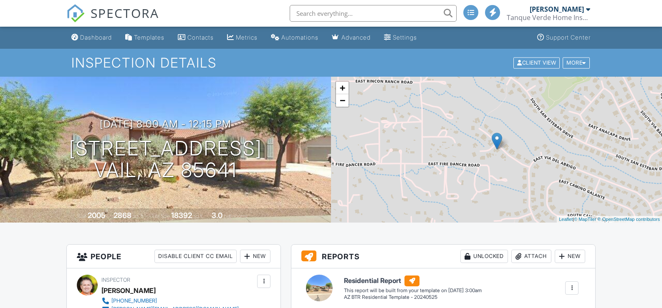  What do you see at coordinates (174, 257) in the screenshot?
I see `h3: People` at bounding box center [174, 257].